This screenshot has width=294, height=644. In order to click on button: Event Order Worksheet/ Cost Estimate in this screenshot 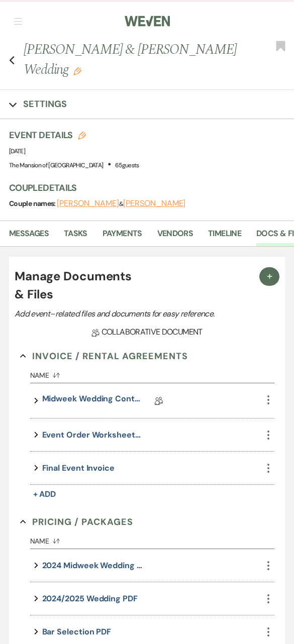, I will do `click(92, 434)`.